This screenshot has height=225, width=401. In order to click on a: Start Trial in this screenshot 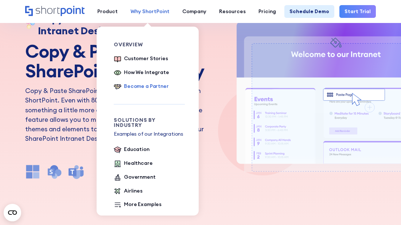, I will do `click(357, 11)`.